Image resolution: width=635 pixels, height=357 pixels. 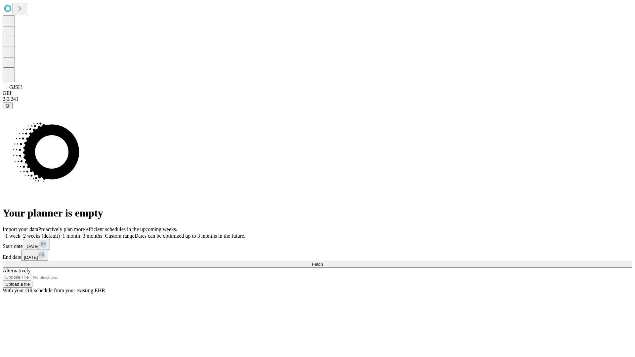 What do you see at coordinates (17, 271) in the screenshot?
I see `span: Alternatively` at bounding box center [17, 271].